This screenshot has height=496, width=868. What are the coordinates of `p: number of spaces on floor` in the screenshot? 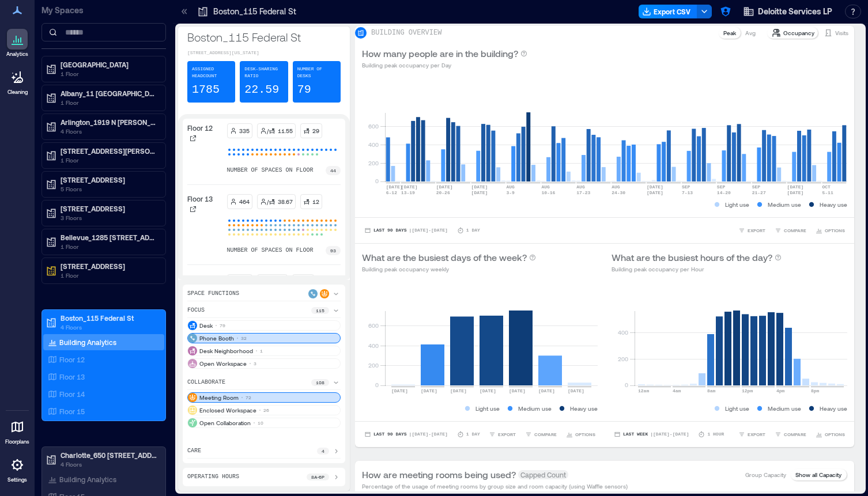 It's located at (271, 251).